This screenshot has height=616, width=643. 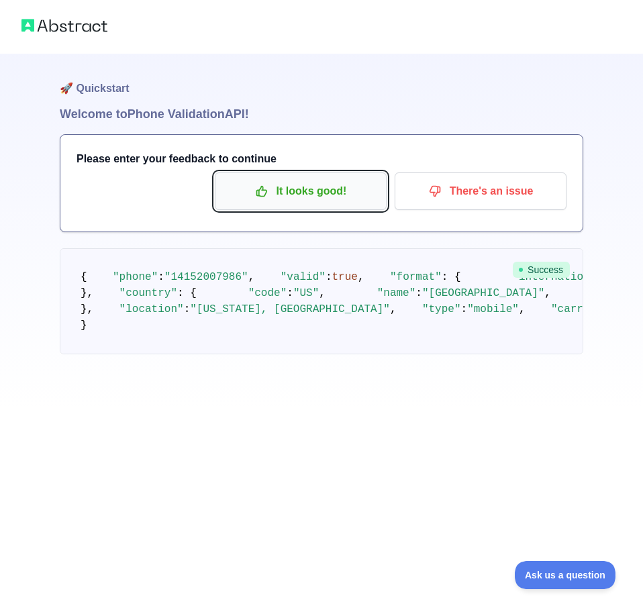 What do you see at coordinates (206, 277) in the screenshot?
I see `span: "14152007986"` at bounding box center [206, 277].